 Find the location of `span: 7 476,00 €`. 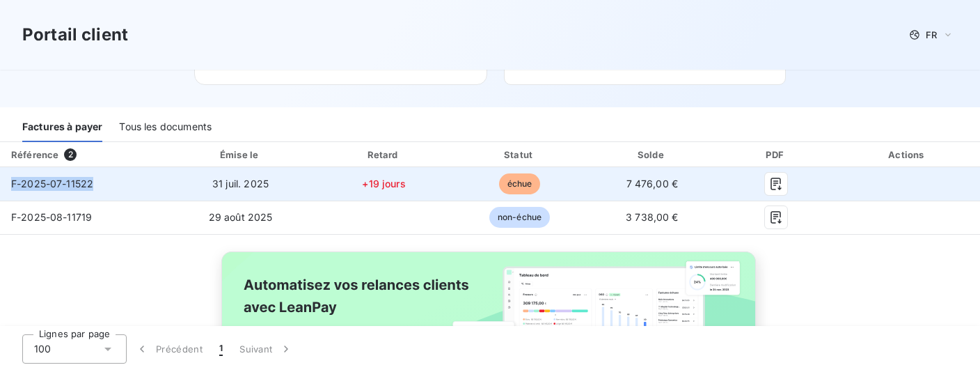

span: 7 476,00 € is located at coordinates (652, 183).